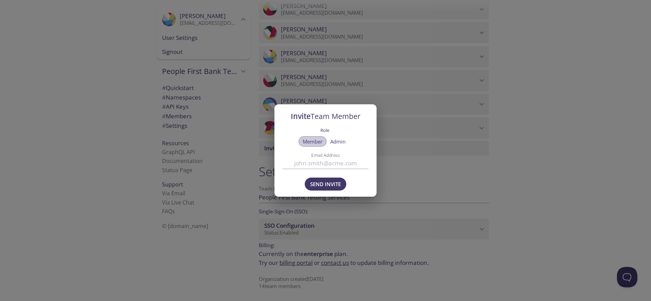 The height and width of the screenshot is (301, 651). What do you see at coordinates (312, 141) in the screenshot?
I see `button: Member` at bounding box center [312, 141].